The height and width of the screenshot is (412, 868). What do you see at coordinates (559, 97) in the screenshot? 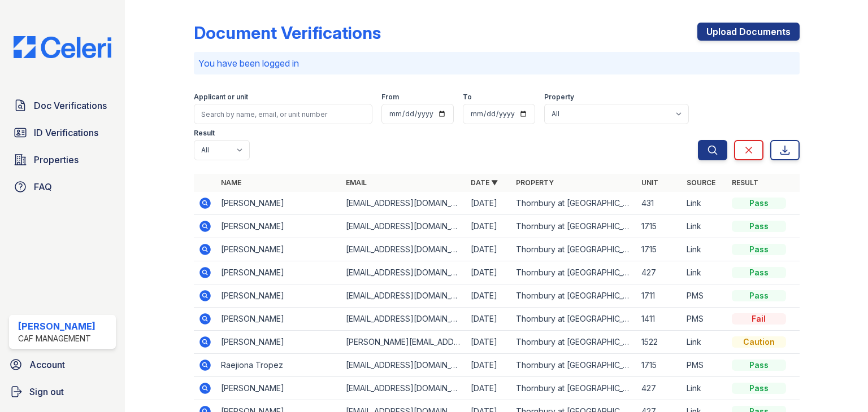
I see `label: Property` at bounding box center [559, 97].